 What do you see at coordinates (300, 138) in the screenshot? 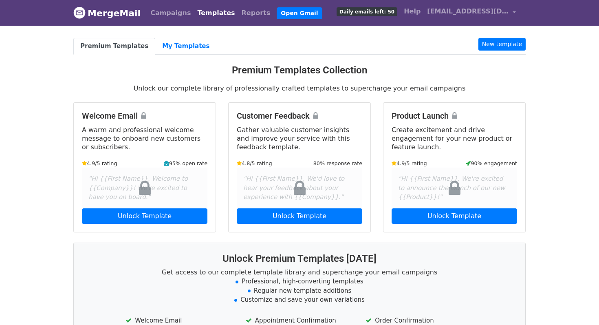
I see `p: Gather valuable customer insights and improve your service with this feedback template.` at bounding box center [300, 138].